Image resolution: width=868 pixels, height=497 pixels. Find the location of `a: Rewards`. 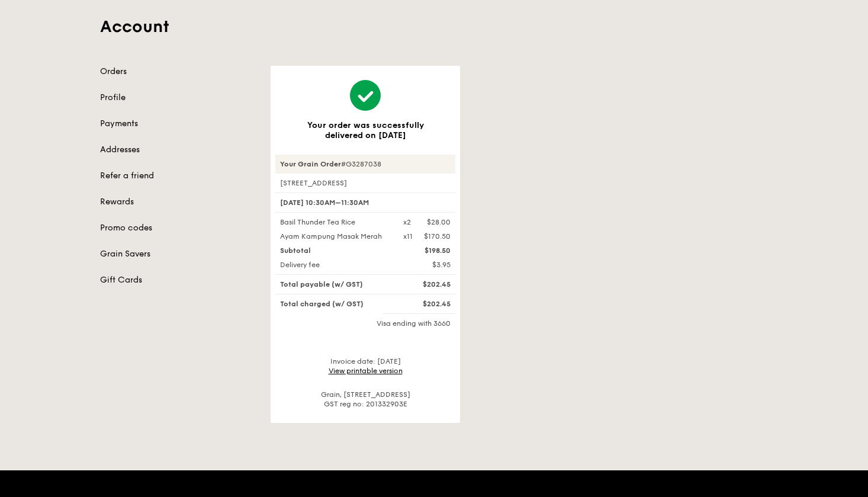

a: Rewards is located at coordinates (178, 202).